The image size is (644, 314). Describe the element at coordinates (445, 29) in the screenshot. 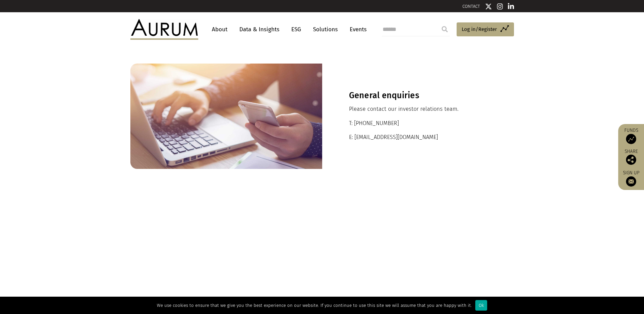

I see `input: Submit` at that location.